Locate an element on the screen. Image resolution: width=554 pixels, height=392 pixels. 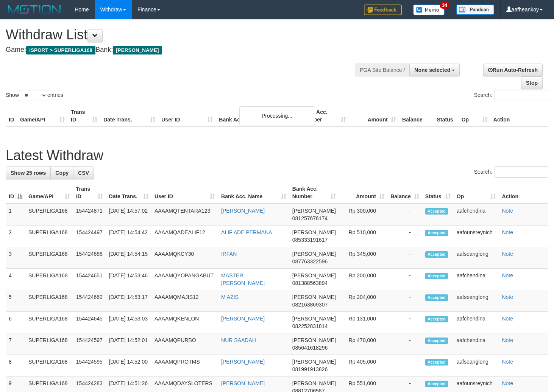
a: ALIF ADE PERMANA is located at coordinates (247, 232).